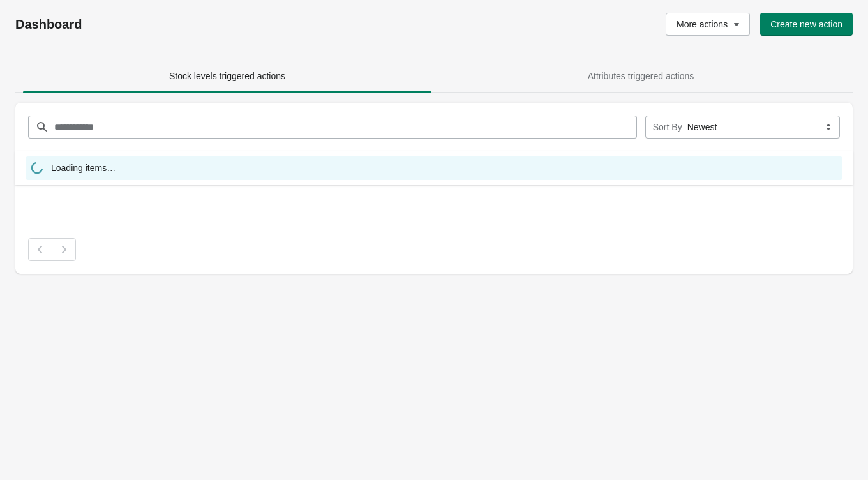 The width and height of the screenshot is (868, 480). Describe the element at coordinates (227, 76) in the screenshot. I see `span: Stock levels triggered actions` at that location.